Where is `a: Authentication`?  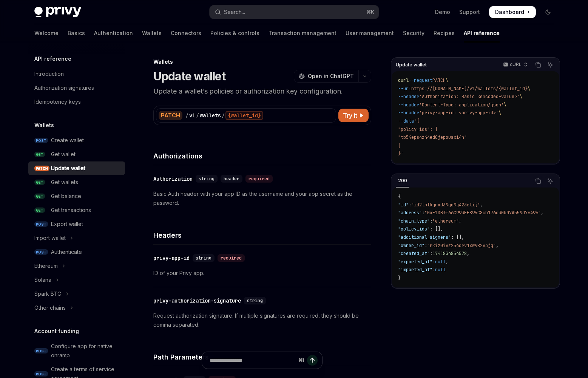 a: Authentication is located at coordinates (113, 33).